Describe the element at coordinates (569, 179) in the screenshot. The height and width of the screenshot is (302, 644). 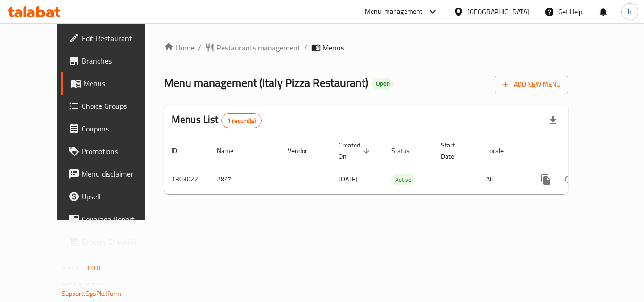
I see `button: Change Status` at that location.